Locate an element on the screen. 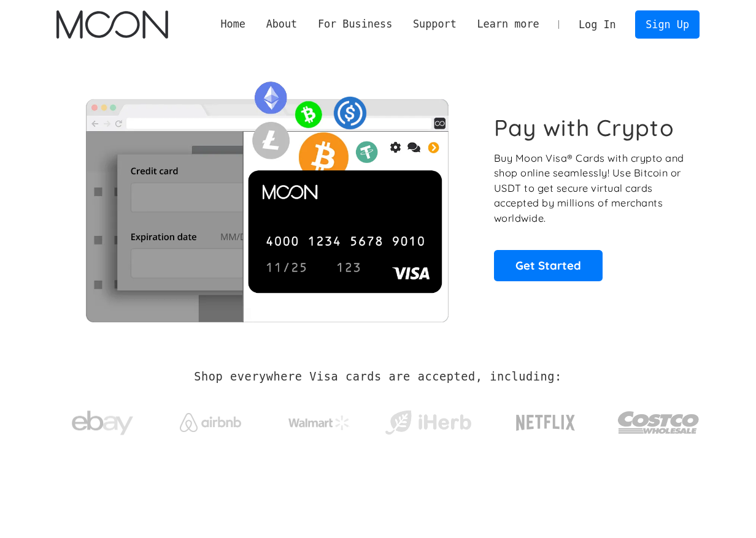 The image size is (756, 538). p: Buy Moon Visa® Cards with crypto and shop online seamlessly! Use Bitcoin or USDT to get secure vi... is located at coordinates (590, 188).